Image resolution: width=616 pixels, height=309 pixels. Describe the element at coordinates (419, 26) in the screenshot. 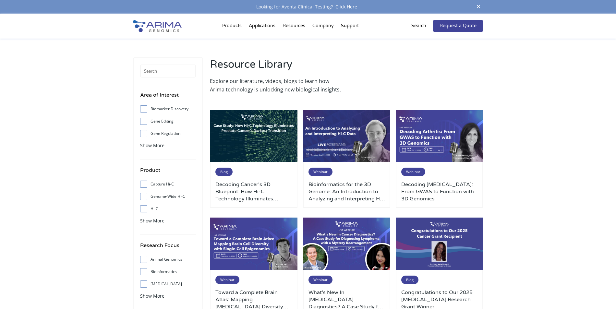

I see `p: Search` at that location.